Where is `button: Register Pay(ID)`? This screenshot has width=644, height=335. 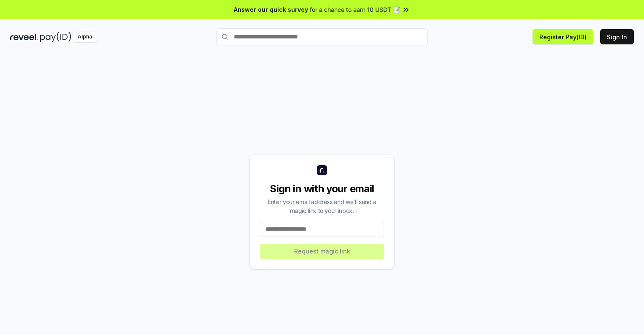
button: Register Pay(ID) is located at coordinates (563, 37).